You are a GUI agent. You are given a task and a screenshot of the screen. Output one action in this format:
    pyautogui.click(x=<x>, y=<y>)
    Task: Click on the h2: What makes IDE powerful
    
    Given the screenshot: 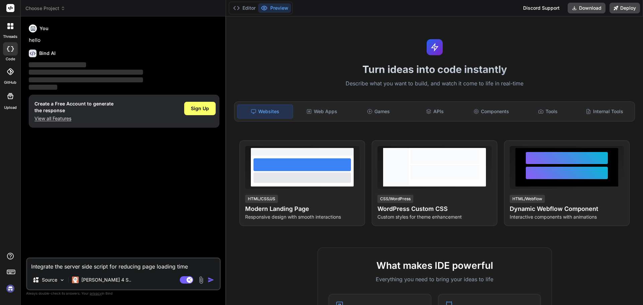 What is the action you would take?
    pyautogui.click(x=434, y=265)
    